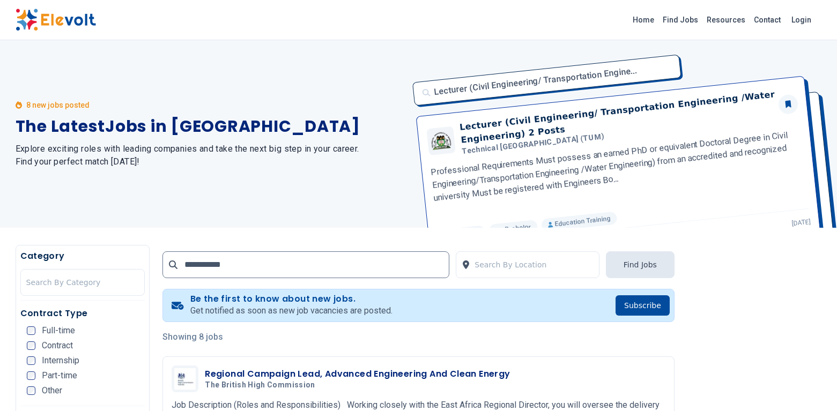  Describe the element at coordinates (58, 331) in the screenshot. I see `span: Full-time` at that location.